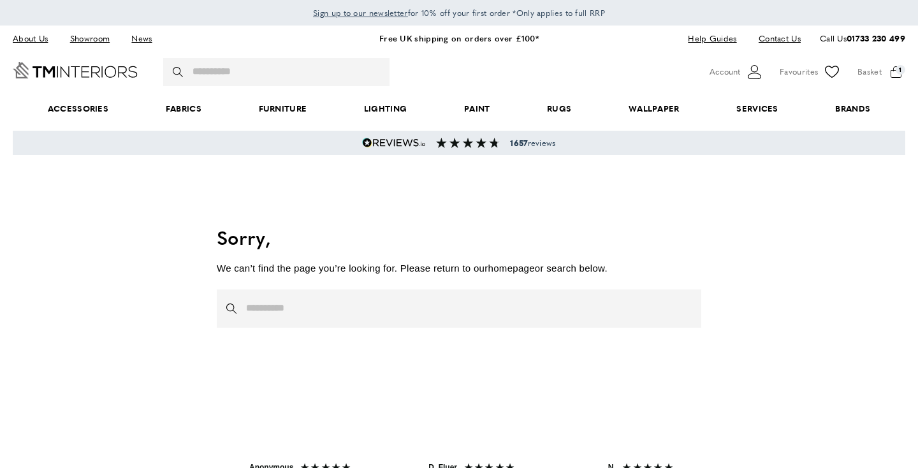 The image size is (918, 468). I want to click on a: Showroom, so click(90, 38).